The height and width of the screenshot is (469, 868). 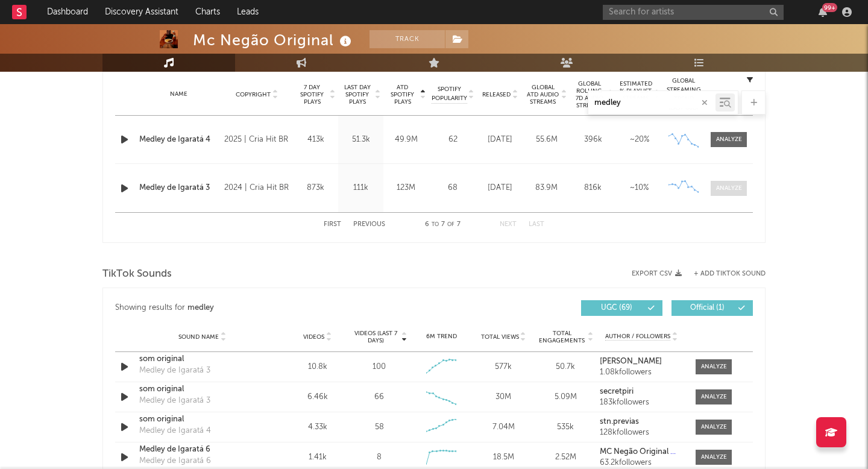 What do you see at coordinates (379, 397) in the screenshot?
I see `div: 66` at bounding box center [379, 397].